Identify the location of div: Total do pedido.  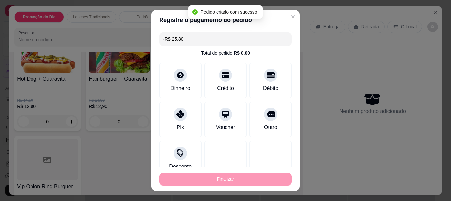
(226, 53).